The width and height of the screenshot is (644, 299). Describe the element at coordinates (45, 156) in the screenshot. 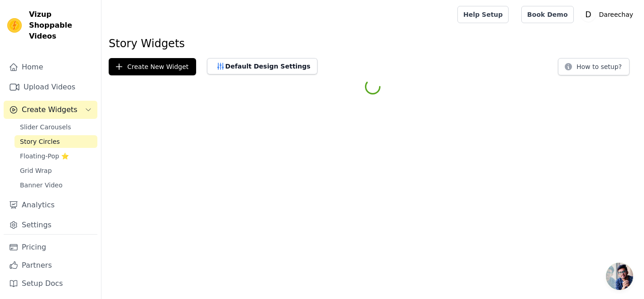

I see `span: Floating-Pop ⭐` at that location.